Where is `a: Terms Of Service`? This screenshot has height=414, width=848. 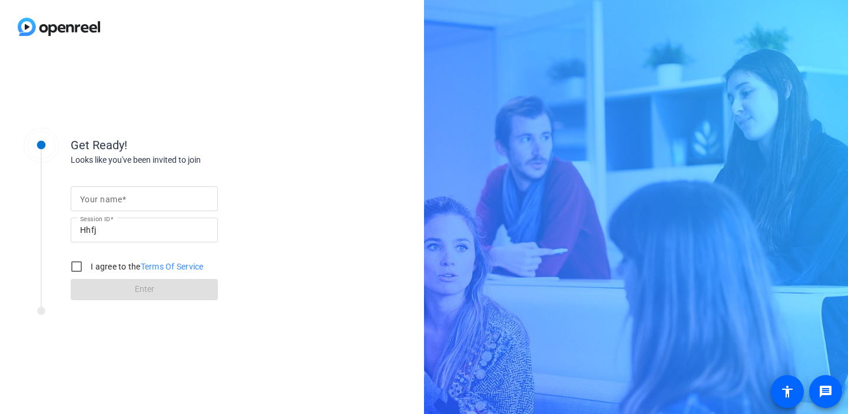 a: Terms Of Service is located at coordinates (172, 266).